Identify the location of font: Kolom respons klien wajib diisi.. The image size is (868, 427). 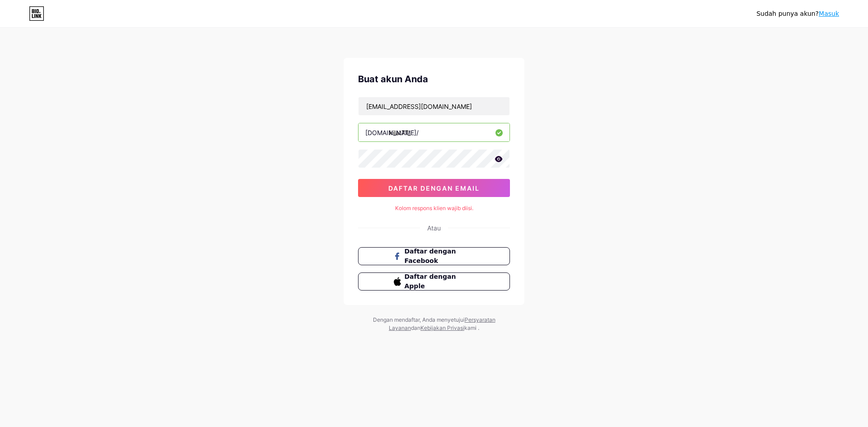
(434, 208).